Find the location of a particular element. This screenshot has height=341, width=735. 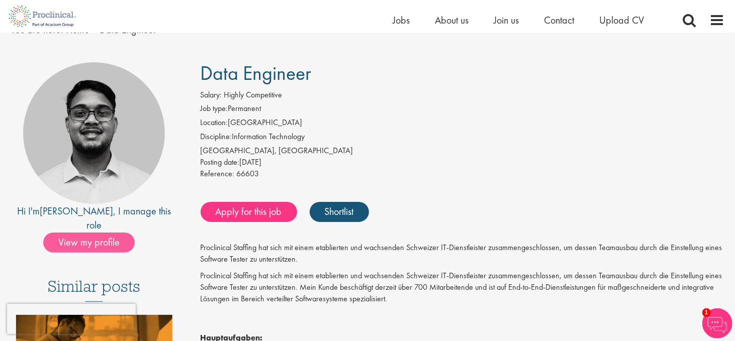

a: Contact is located at coordinates (559, 20).